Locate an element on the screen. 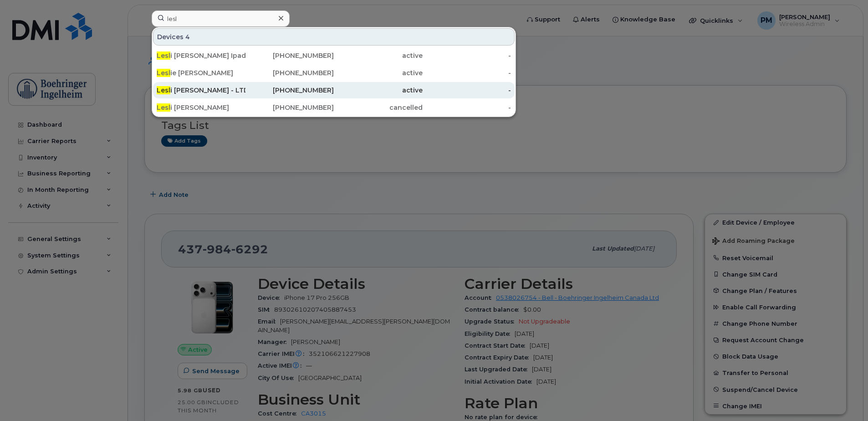 The image size is (868, 421). div: cancelled is located at coordinates (378, 107).